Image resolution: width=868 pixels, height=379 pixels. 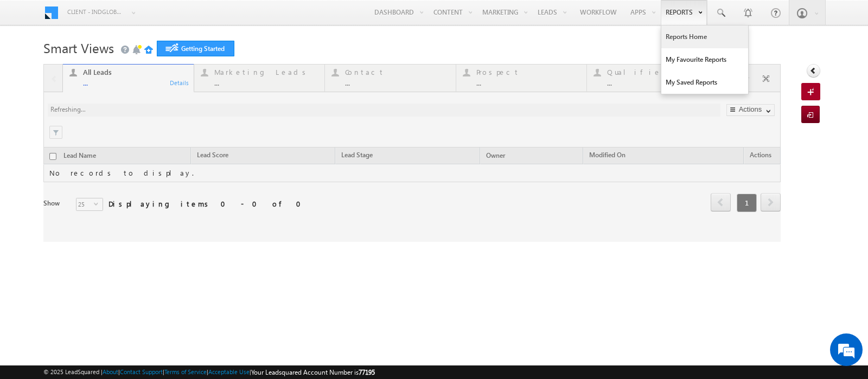 I want to click on span: © 2025 LeadSquared | | | | |, so click(x=209, y=373).